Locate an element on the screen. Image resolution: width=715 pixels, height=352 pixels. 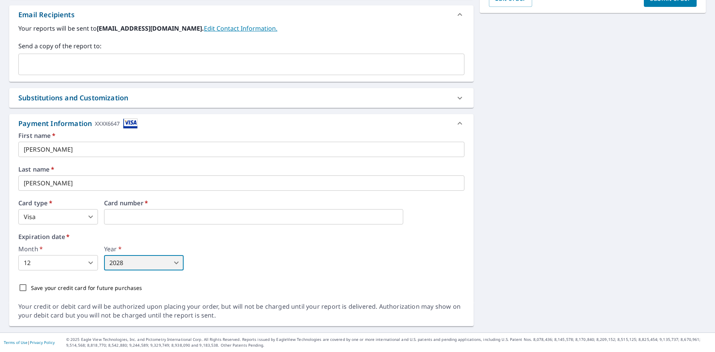
a: EditContactInfo is located at coordinates (241, 28).